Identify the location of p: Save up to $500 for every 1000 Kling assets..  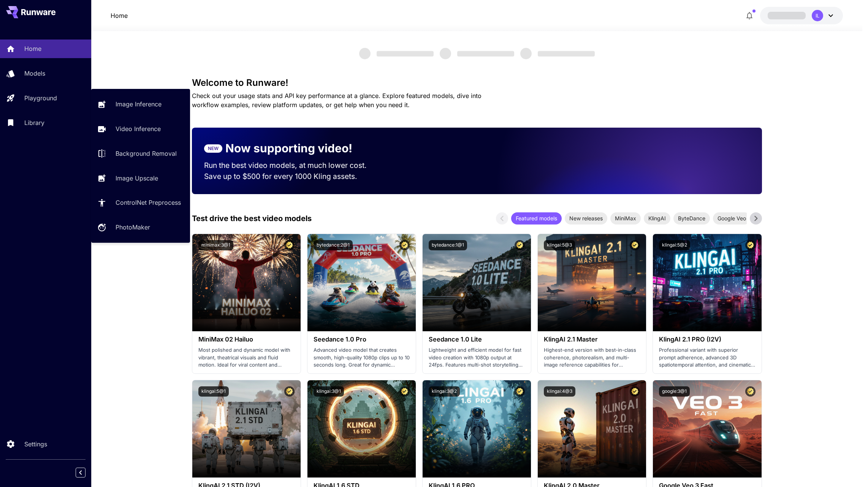
(293, 176).